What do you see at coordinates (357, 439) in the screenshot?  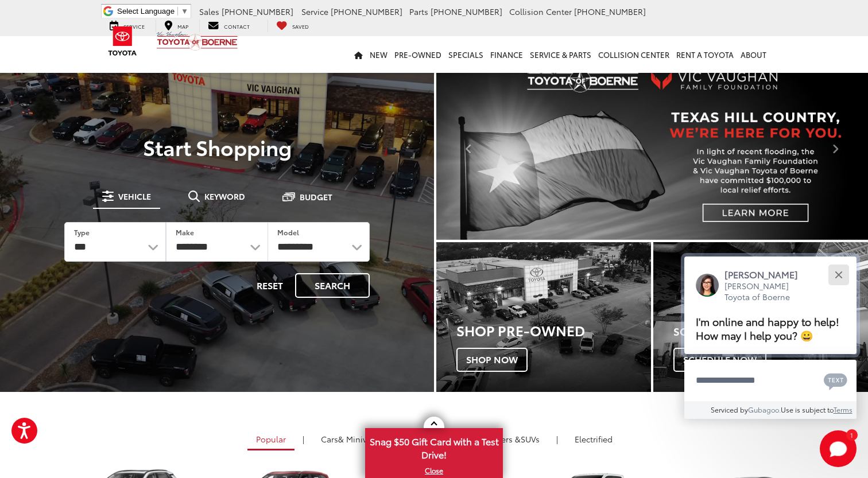 I see `span: & Minivan` at bounding box center [357, 439].